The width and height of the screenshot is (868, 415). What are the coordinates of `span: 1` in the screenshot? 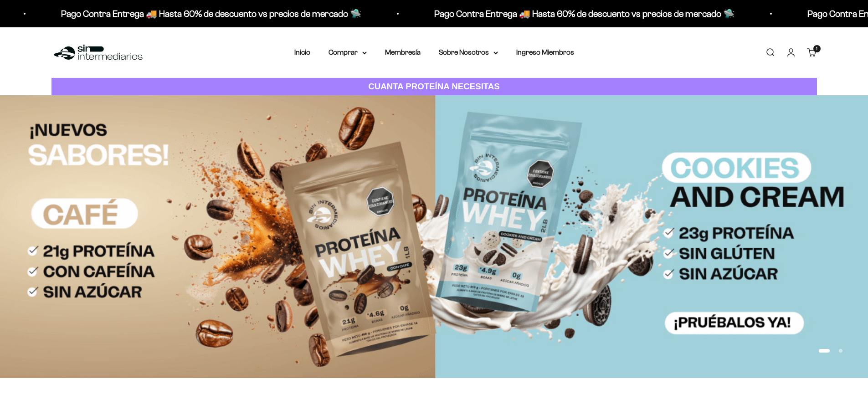 It's located at (816, 49).